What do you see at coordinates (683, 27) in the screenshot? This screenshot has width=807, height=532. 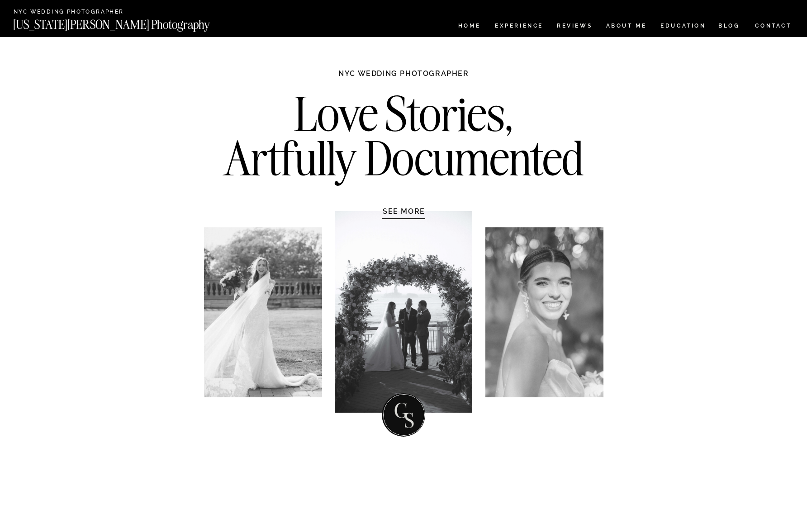 I see `a: EDUCATION` at bounding box center [683, 27].